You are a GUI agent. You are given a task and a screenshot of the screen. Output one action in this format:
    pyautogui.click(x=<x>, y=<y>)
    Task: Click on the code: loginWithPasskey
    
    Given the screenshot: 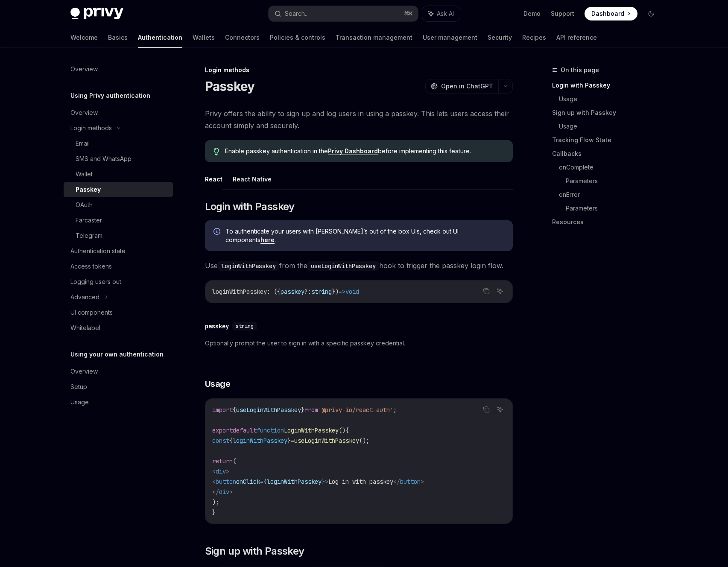 What is the action you would take?
    pyautogui.click(x=248, y=266)
    